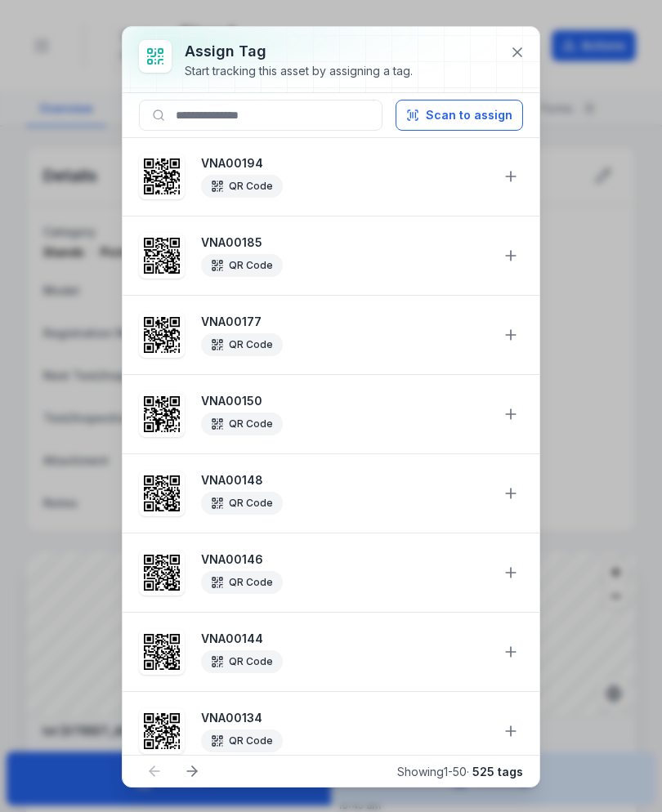 The height and width of the screenshot is (812, 662). What do you see at coordinates (299, 71) in the screenshot?
I see `div: Start tracking this asset by assigning a tag.` at bounding box center [299, 71].